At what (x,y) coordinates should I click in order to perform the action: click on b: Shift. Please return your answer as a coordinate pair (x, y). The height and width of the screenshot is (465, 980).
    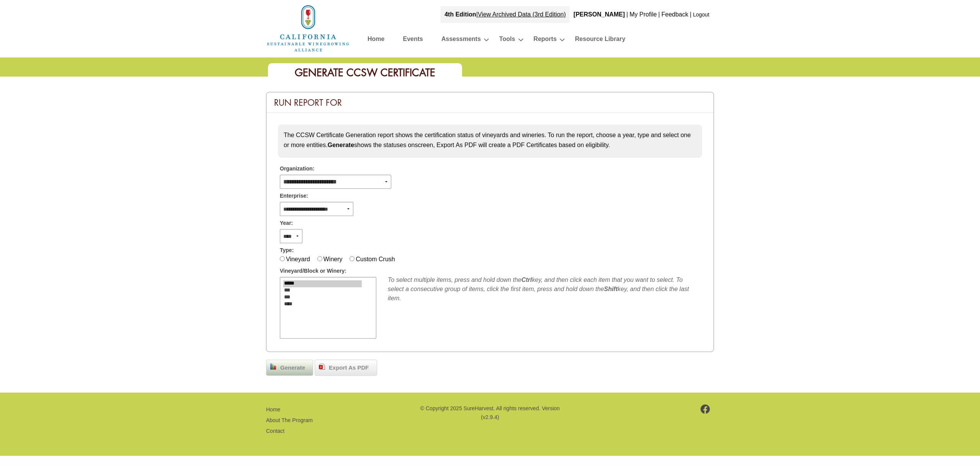
    Looking at the image, I should click on (611, 288).